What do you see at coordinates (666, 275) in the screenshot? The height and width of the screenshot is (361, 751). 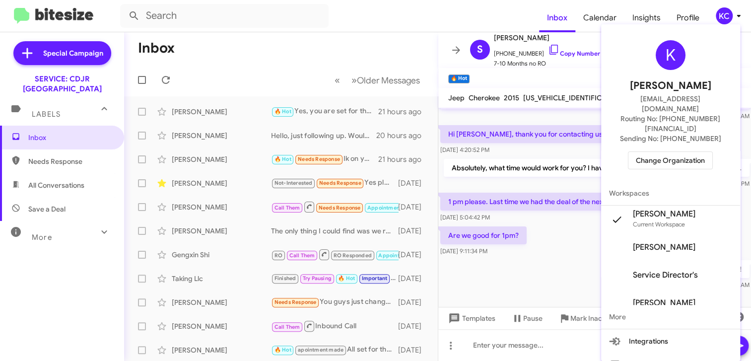 I see `span: Service Director's` at bounding box center [666, 275].